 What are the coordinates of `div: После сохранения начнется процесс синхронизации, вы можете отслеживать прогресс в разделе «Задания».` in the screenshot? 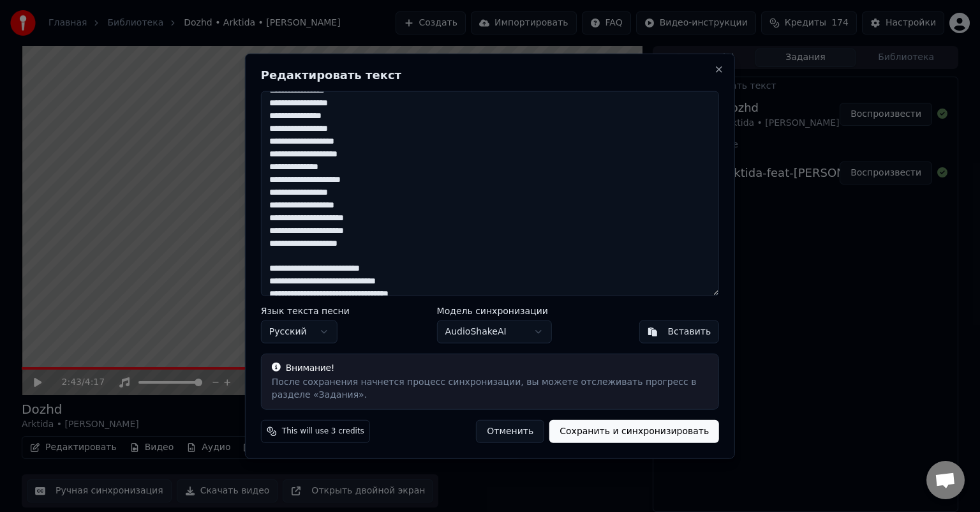 It's located at (490, 388).